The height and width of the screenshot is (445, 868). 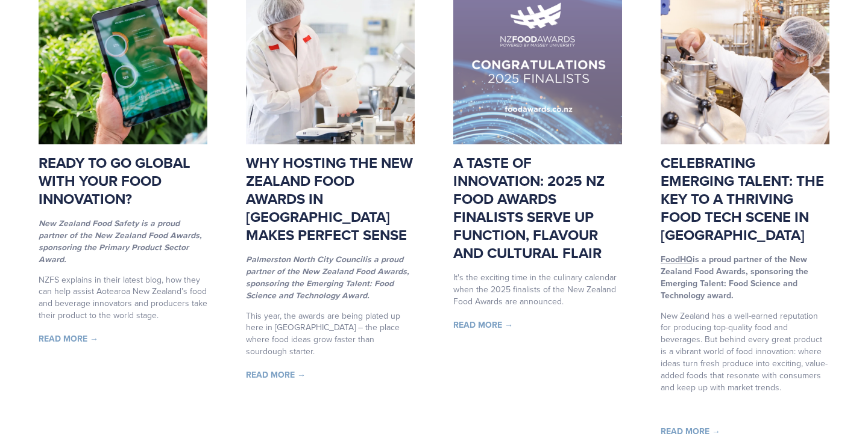 What do you see at coordinates (115, 180) in the screenshot?
I see `a: Ready to go global with your food innovation?` at bounding box center [115, 180].